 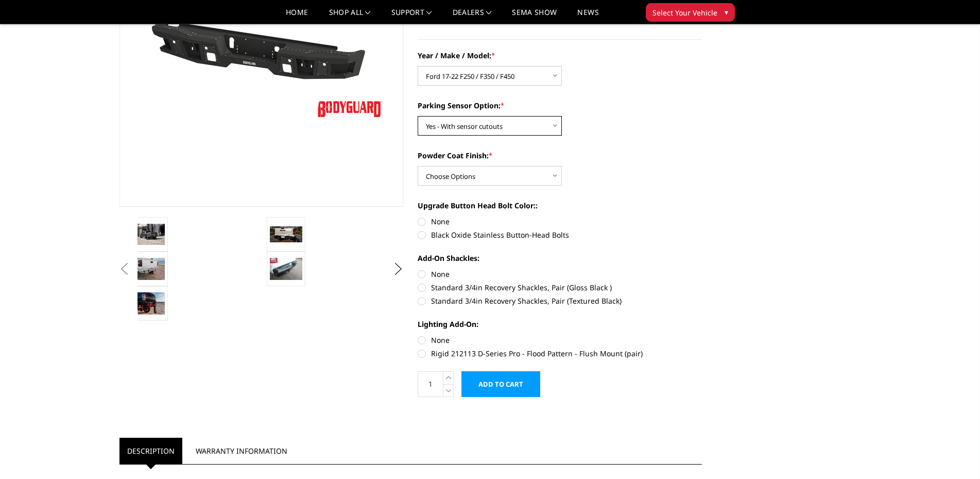 I want to click on label: Standard 3/4in Recovery Shackles, Pair (Textured Black), so click(x=560, y=301).